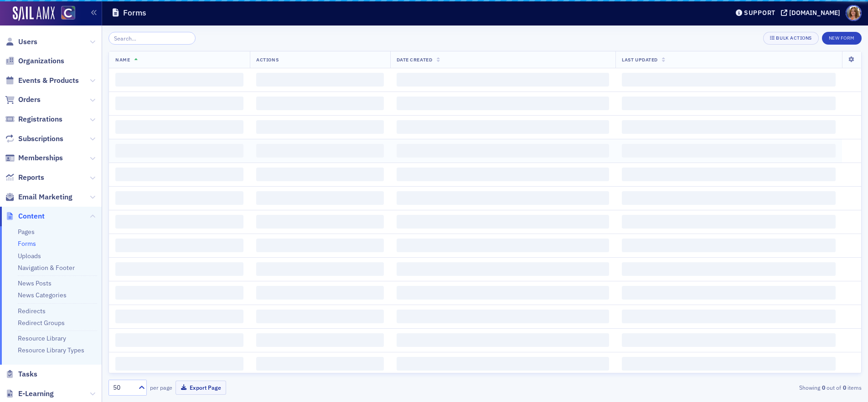 This screenshot has height=402, width=868. What do you see at coordinates (152, 39) in the screenshot?
I see `input: Search…` at bounding box center [152, 39].